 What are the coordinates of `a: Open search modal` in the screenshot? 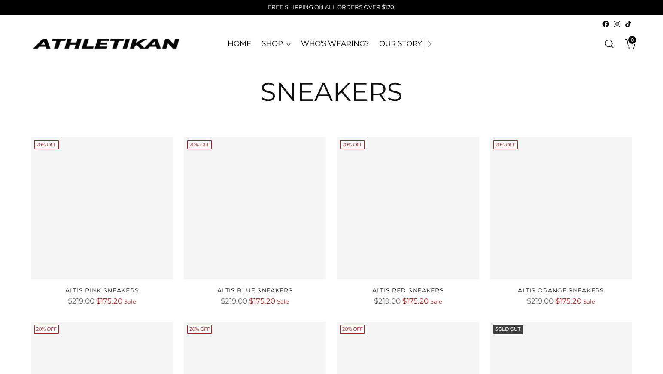 It's located at (609, 44).